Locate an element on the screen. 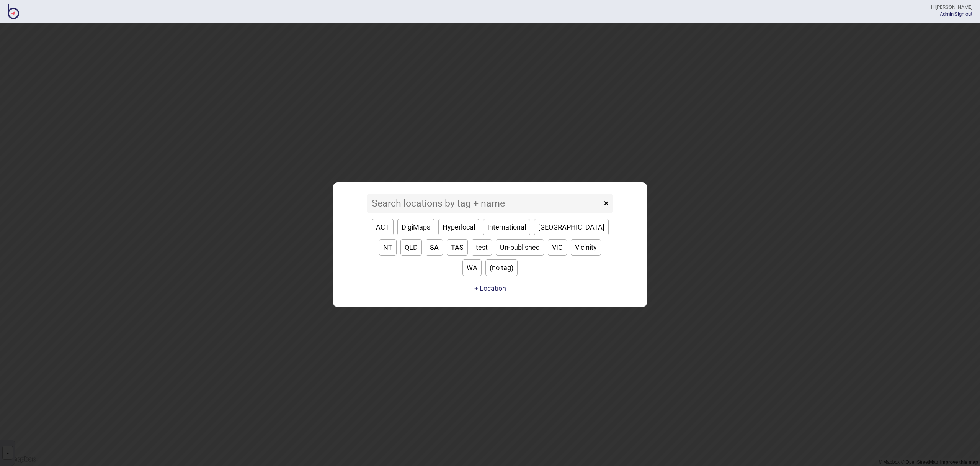  button: DigiMaps is located at coordinates (416, 227).